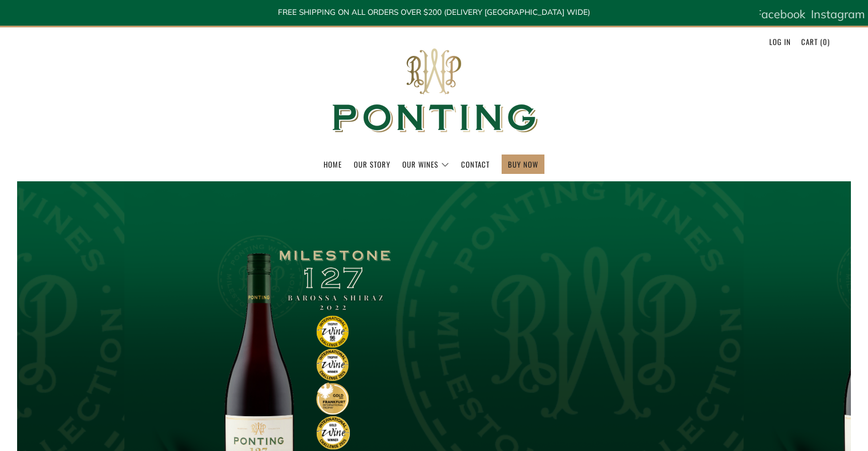 The width and height of the screenshot is (868, 451). I want to click on img: Ponting Wines, so click(435, 91).